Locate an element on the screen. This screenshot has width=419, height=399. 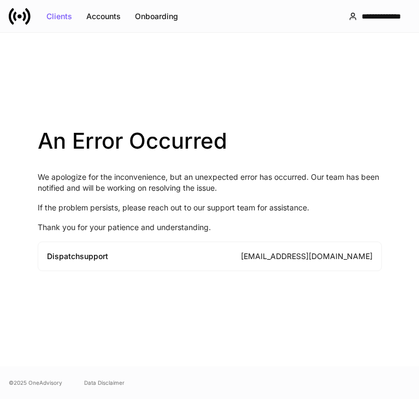
h2: An Error Occurred is located at coordinates (210, 150).